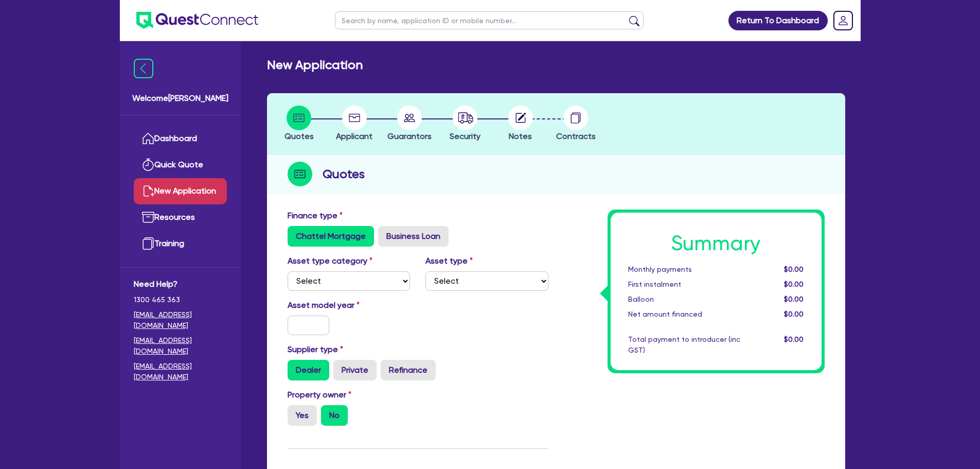 This screenshot has height=469, width=980. I want to click on span: Security, so click(465, 136).